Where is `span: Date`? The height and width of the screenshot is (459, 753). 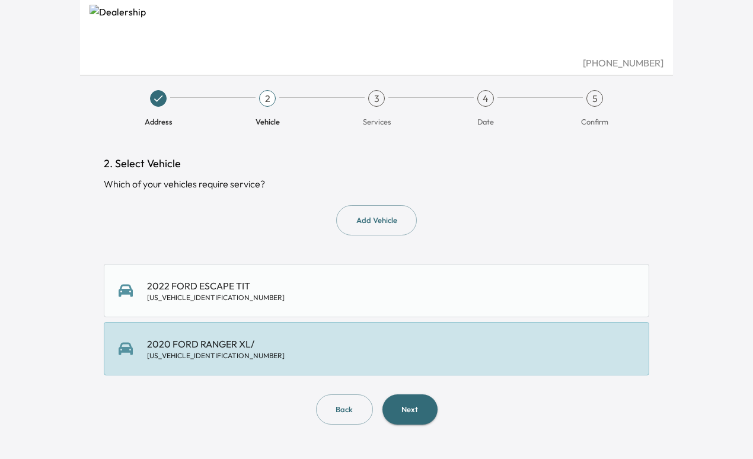
span: Date is located at coordinates (486, 122).